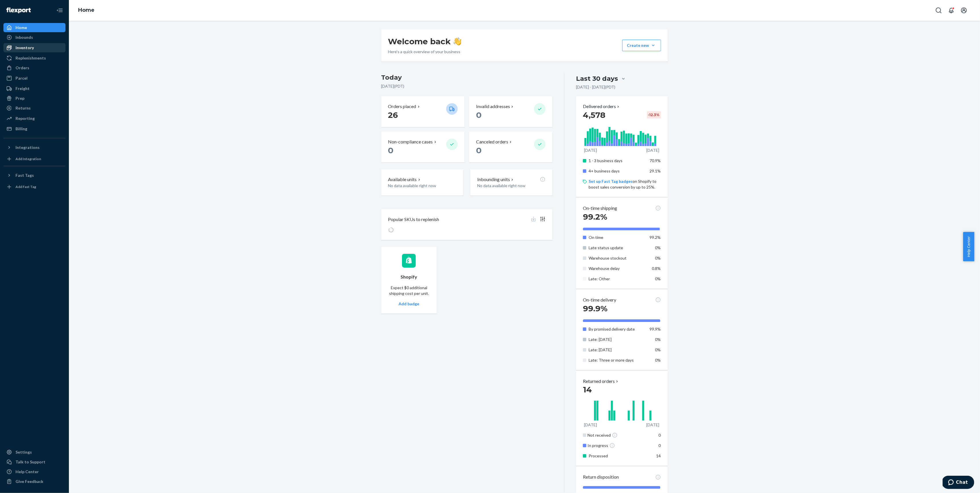 The height and width of the screenshot is (493, 980). I want to click on div: Returns, so click(23, 108).